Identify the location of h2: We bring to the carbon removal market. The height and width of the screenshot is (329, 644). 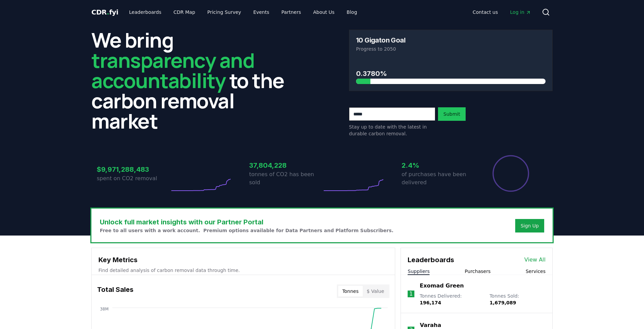
(193, 80).